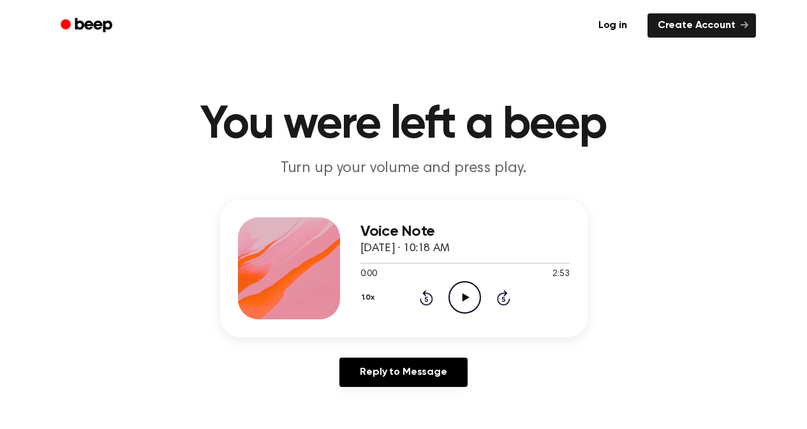  I want to click on span: 2:53, so click(561, 274).